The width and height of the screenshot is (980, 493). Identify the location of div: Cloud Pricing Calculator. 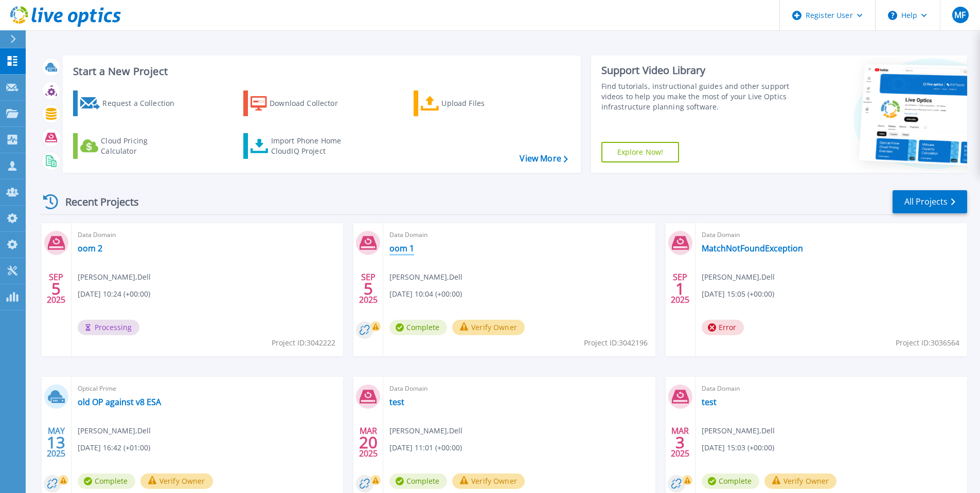
(142, 146).